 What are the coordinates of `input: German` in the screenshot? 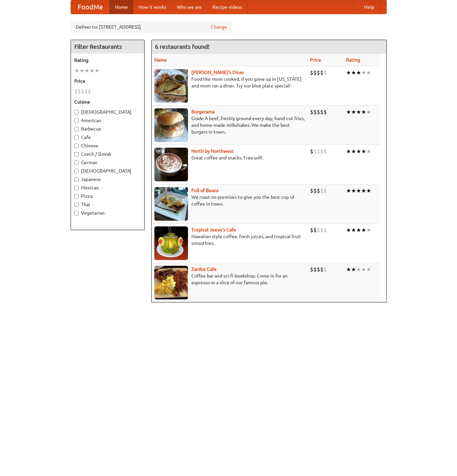 It's located at (76, 163).